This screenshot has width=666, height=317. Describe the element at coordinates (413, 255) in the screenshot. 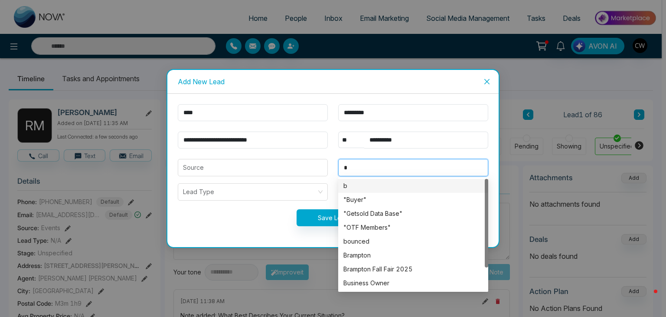

I see `div: Brampton` at that location.